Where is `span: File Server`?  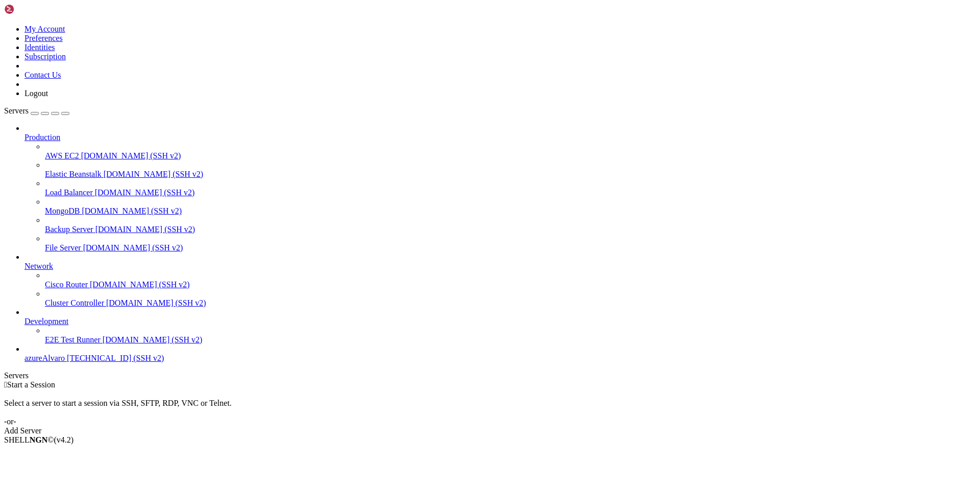 span: File Server is located at coordinates (63, 247).